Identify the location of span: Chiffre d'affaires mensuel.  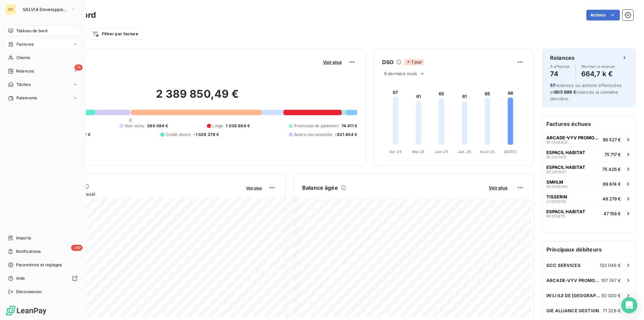
(139, 194).